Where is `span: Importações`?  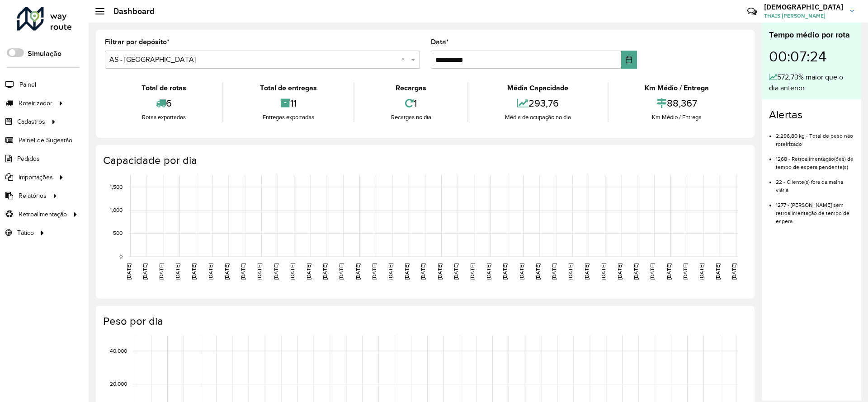 span: Importações is located at coordinates (36, 177).